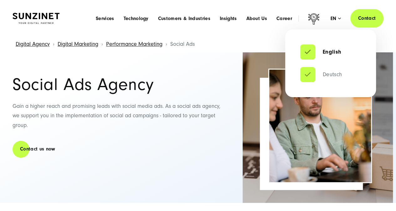 This screenshot has height=211, width=396. Describe the element at coordinates (183, 44) in the screenshot. I see `span: Social Ads` at that location.